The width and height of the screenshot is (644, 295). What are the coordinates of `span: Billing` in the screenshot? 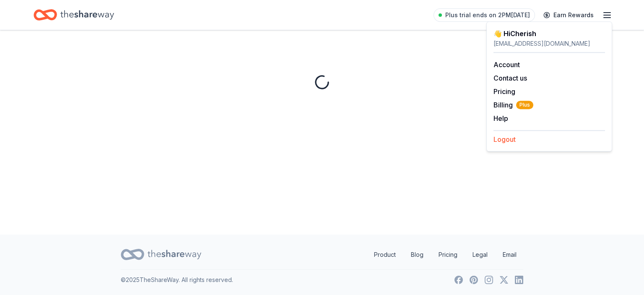 It's located at (513, 105).